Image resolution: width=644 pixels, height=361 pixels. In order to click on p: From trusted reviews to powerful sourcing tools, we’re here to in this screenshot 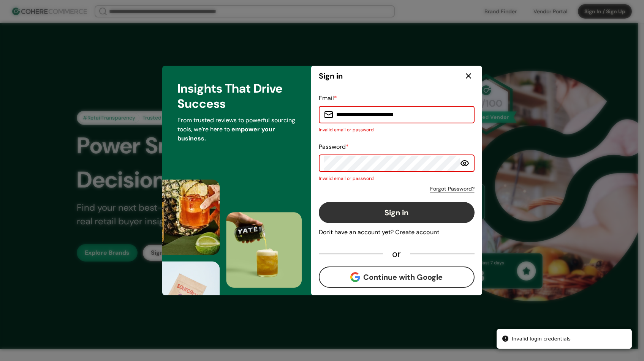, I will do `click(237, 130)`.